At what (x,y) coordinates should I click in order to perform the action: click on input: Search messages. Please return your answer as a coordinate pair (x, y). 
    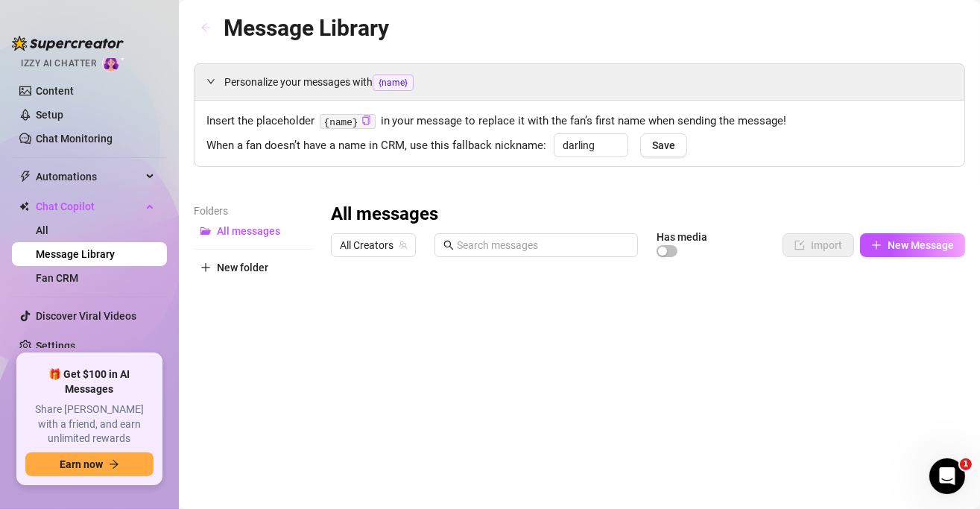
    Looking at the image, I should click on (542, 246).